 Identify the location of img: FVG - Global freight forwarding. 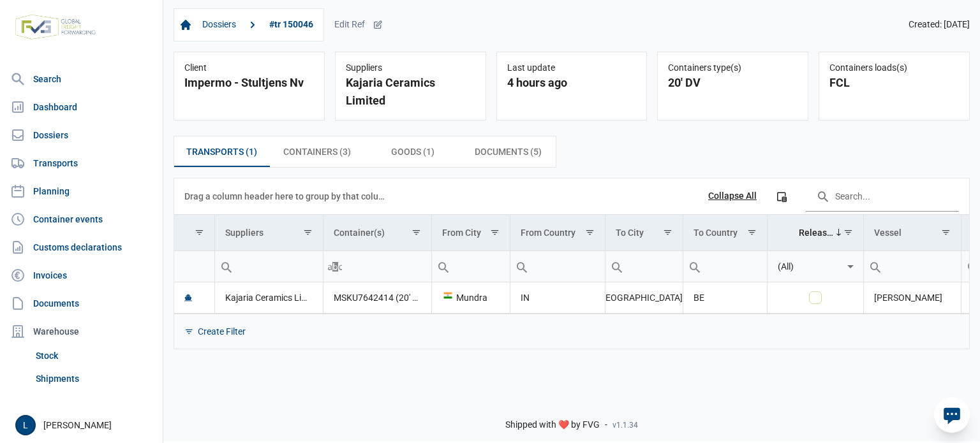
(55, 27).